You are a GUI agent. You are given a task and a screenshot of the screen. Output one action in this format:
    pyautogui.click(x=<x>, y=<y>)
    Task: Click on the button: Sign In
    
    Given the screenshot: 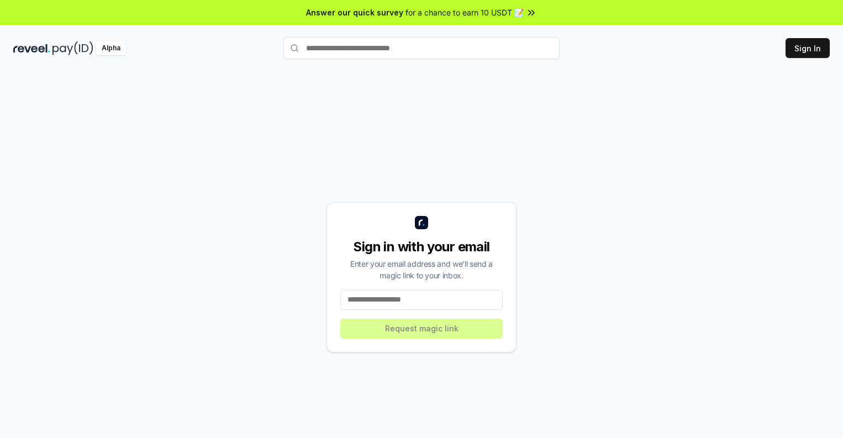 What is the action you would take?
    pyautogui.click(x=808, y=48)
    